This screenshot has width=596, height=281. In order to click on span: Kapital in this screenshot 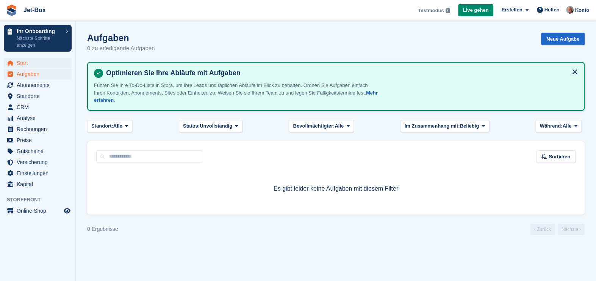, I will do `click(39, 184)`.